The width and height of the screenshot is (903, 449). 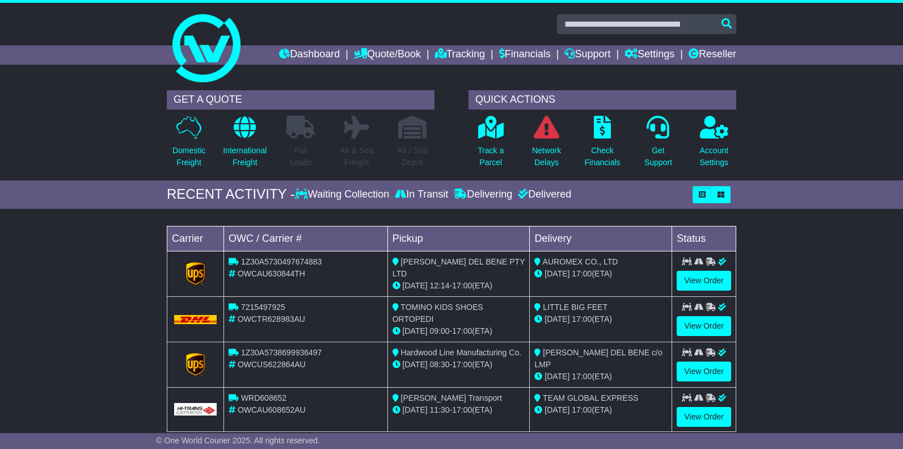 I want to click on a: DomesticFreight, so click(x=189, y=145).